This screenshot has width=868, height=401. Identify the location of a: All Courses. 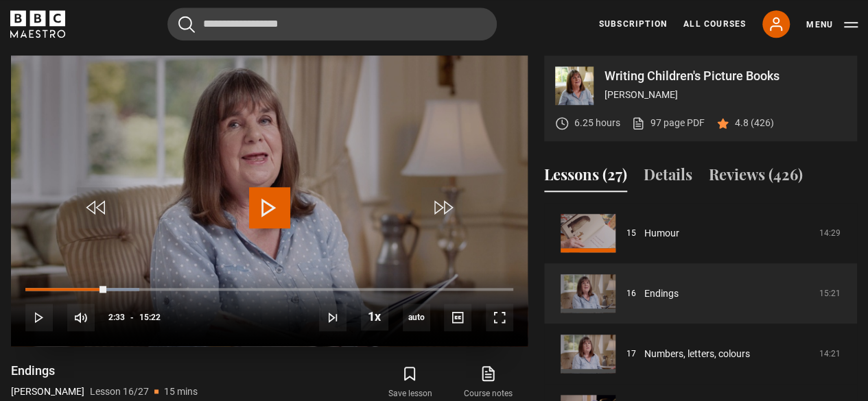
(714, 24).